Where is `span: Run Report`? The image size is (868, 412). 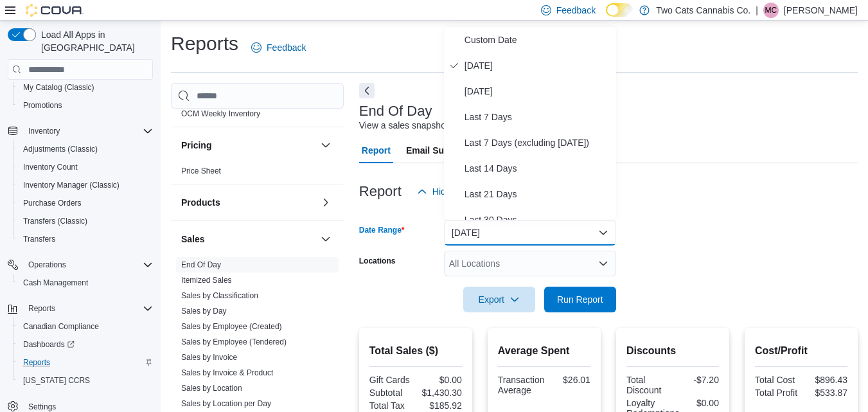 span: Run Report is located at coordinates (580, 299).